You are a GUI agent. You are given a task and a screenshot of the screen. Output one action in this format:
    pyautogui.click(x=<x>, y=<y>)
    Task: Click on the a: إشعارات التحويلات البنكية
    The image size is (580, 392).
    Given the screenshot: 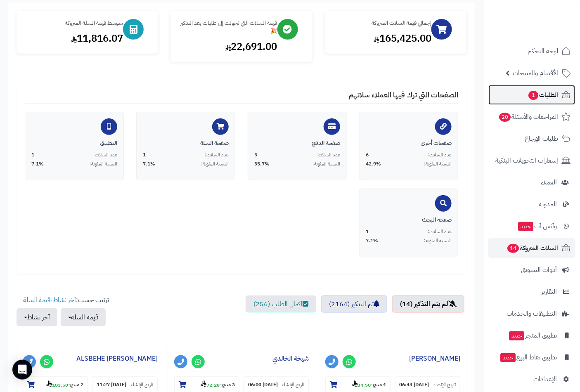 What is the action you would take?
    pyautogui.click(x=531, y=160)
    